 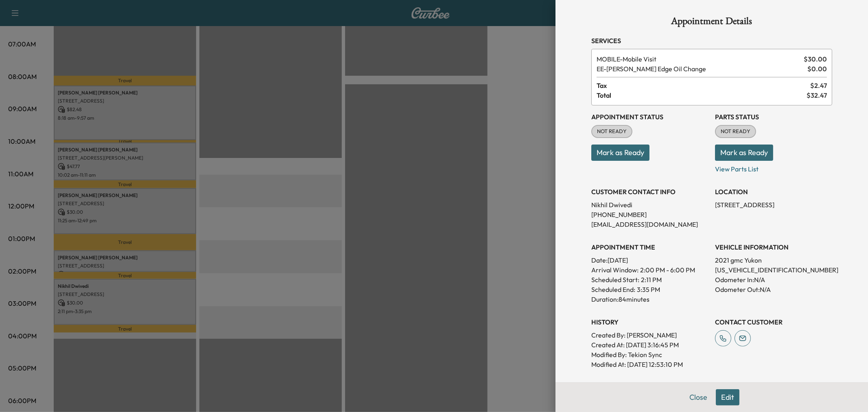 I want to click on p: Nikhil Dwivedi, so click(x=650, y=205).